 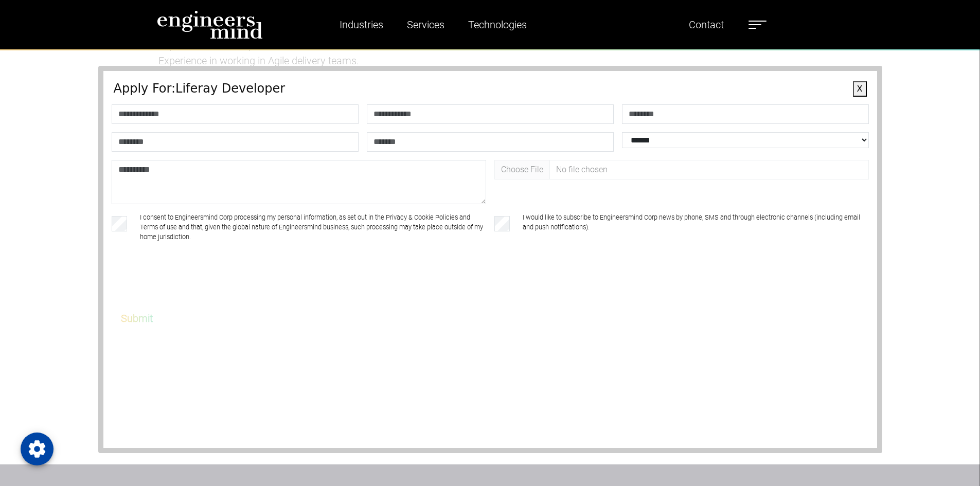 I want to click on a: Technologies, so click(x=498, y=25).